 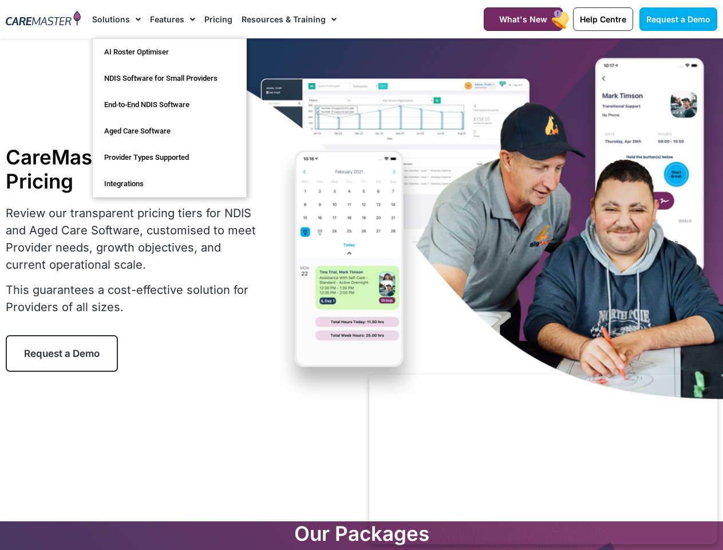 What do you see at coordinates (132, 169) in the screenshot?
I see `h1: CareMaster Platform Pricing` at bounding box center [132, 169].